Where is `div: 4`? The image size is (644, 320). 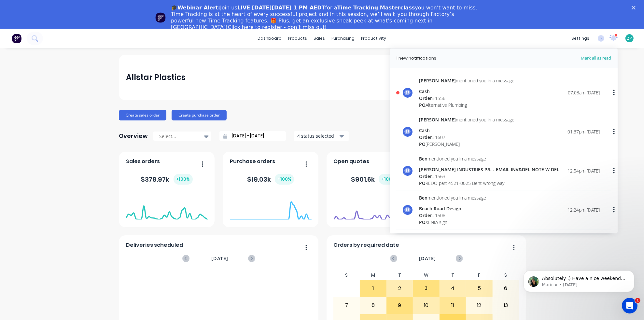
div: 4 is located at coordinates (453, 289).